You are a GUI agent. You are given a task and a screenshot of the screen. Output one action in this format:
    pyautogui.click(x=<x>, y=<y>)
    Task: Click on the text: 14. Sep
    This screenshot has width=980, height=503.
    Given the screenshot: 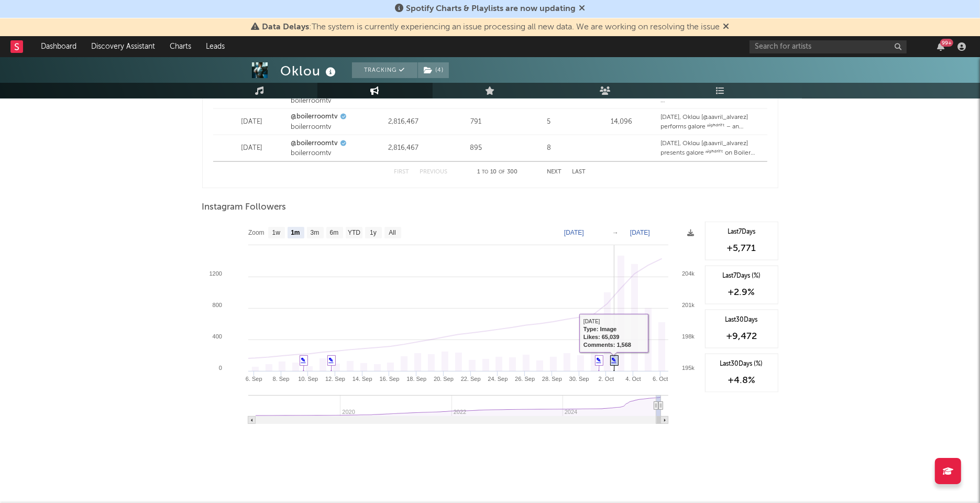 What is the action you would take?
    pyautogui.click(x=361, y=379)
    